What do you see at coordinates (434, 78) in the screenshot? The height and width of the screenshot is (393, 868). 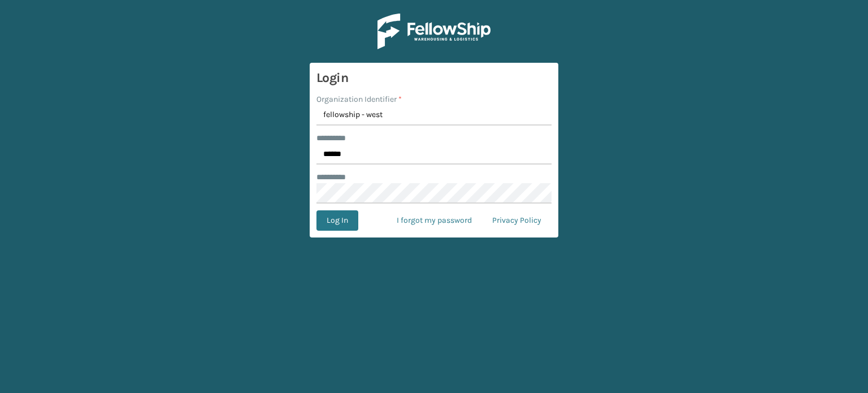 I see `h3: Login` at bounding box center [434, 78].